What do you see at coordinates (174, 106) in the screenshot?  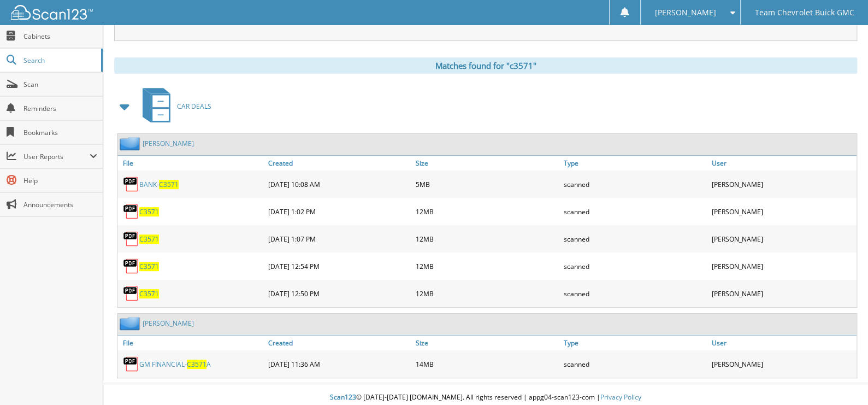 I see `a: CAR DEALS` at bounding box center [174, 106].